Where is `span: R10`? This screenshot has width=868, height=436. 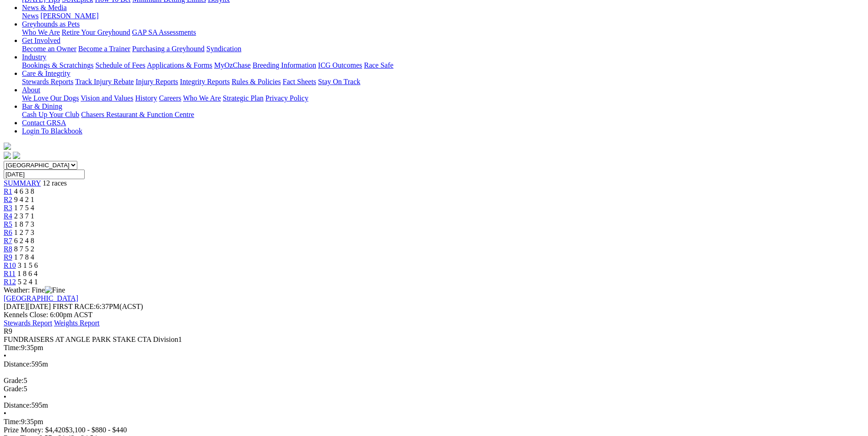 span: R10 is located at coordinates (9, 265).